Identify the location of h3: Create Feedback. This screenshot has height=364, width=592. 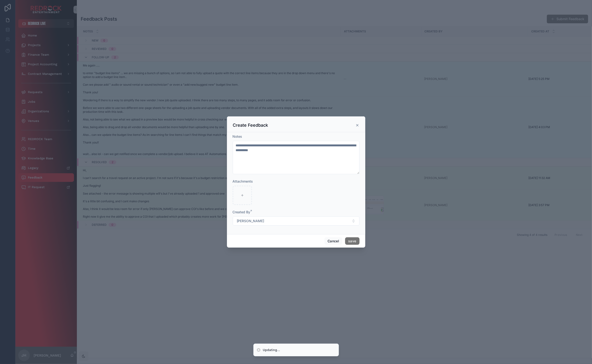
(251, 125).